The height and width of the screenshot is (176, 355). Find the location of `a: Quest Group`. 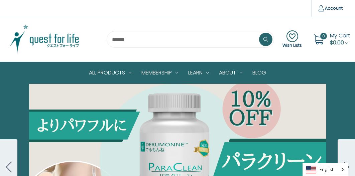

a: Quest Group is located at coordinates (45, 39).